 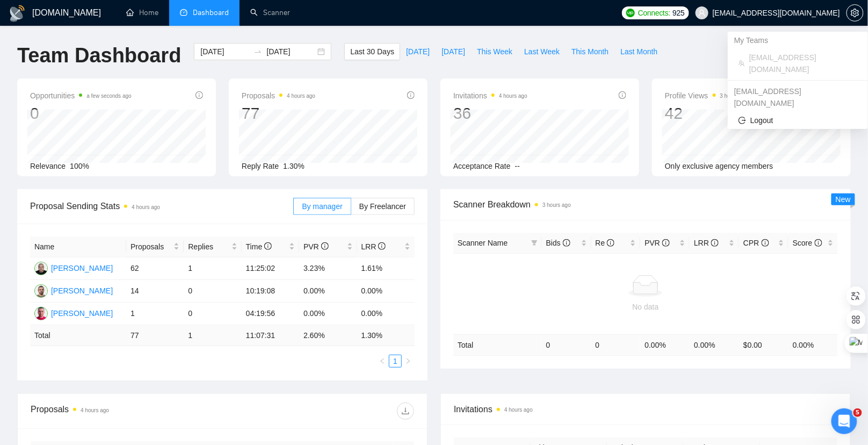 What do you see at coordinates (494, 51) in the screenshot?
I see `span: This Week` at bounding box center [494, 51].